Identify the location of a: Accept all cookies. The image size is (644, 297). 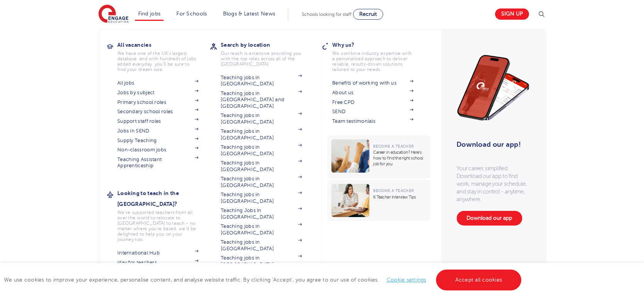
(479, 280).